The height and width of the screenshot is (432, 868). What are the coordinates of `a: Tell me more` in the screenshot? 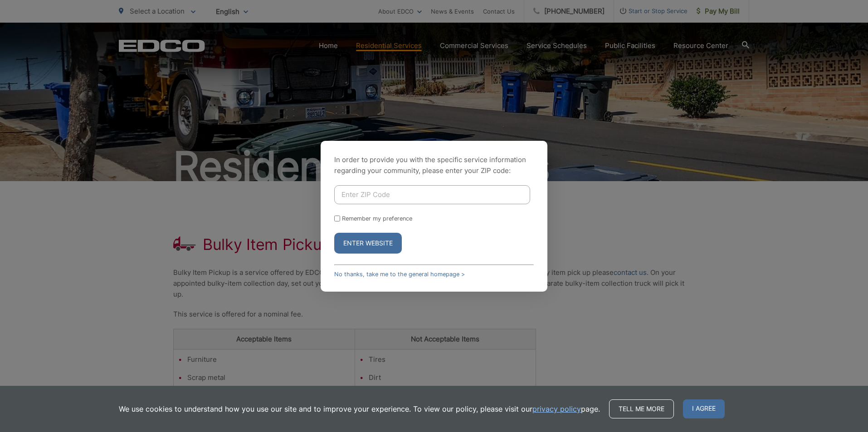 It's located at (641, 409).